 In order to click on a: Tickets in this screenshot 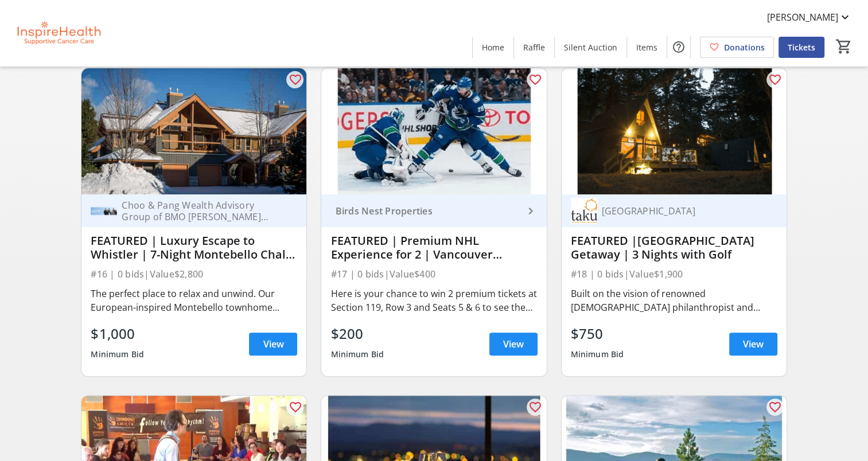, I will do `click(801, 47)`.